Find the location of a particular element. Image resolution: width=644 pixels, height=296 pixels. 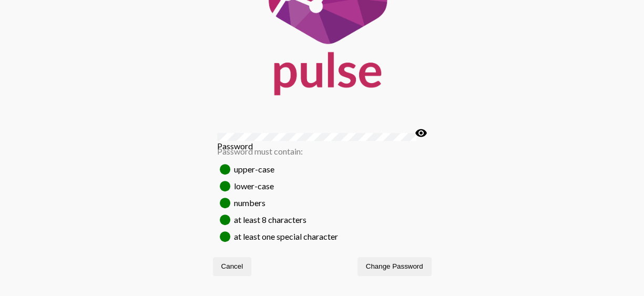

div: Password must contain: is located at coordinates (322, 150).